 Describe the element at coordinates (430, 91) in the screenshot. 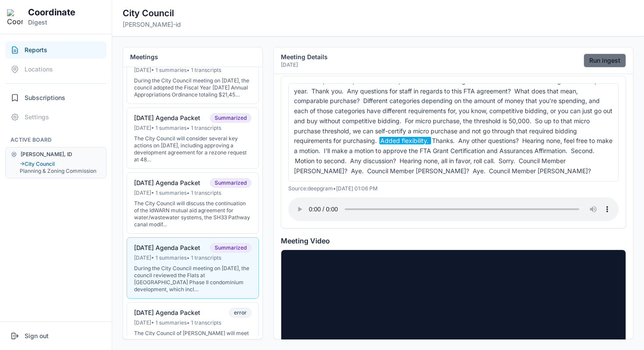

I see `span: Any questions for staff in regards to this FTA agreement?` at that location.